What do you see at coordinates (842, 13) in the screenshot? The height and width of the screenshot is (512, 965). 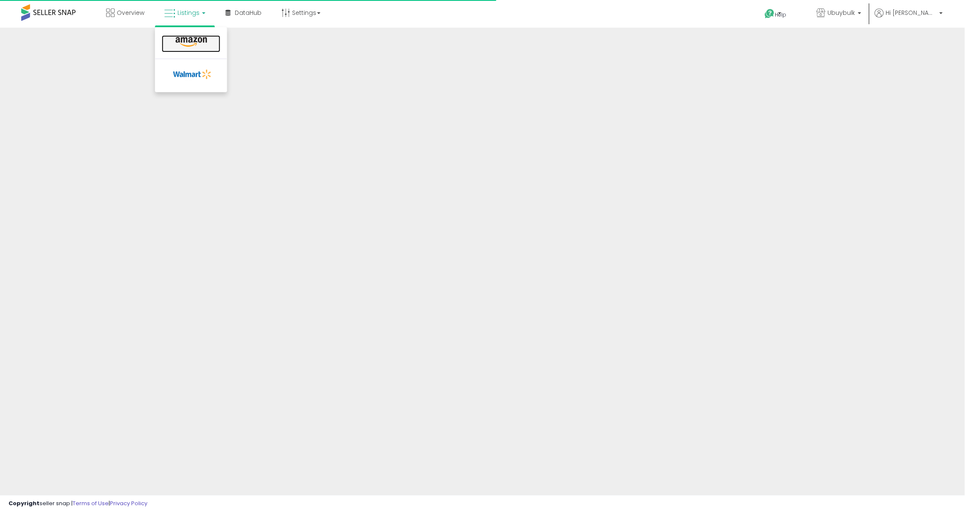 I see `span: Ubuybulk` at bounding box center [842, 13].